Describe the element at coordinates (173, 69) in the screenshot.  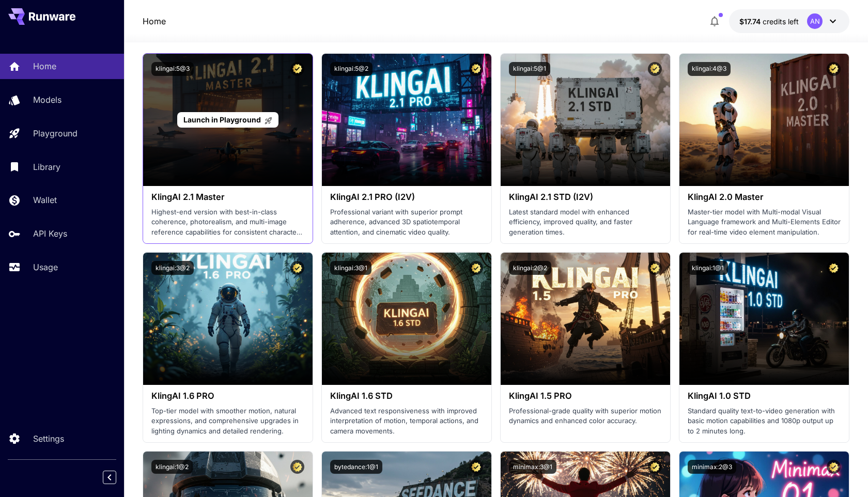
I see `button: klingai:5@3` at that location.